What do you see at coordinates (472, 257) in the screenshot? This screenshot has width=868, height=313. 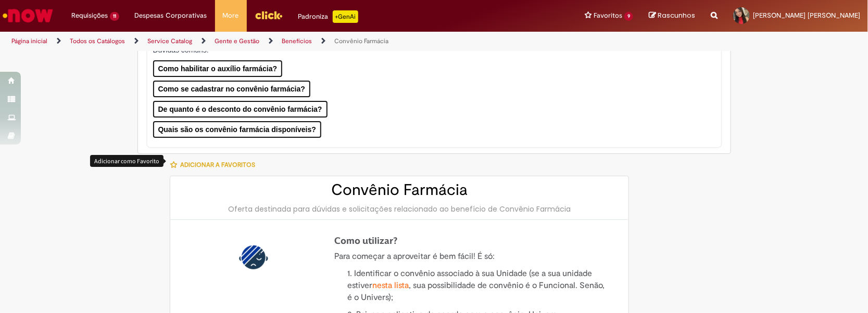 I see `p: Para começar a aproveitar é bem fácil! É só:` at bounding box center [472, 257].